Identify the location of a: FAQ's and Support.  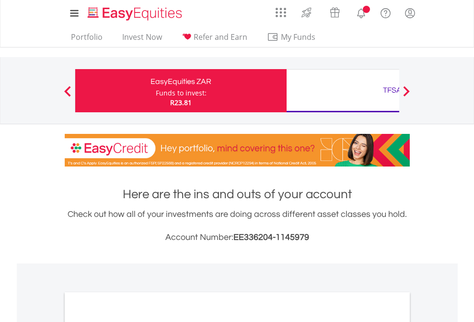
(385, 12).